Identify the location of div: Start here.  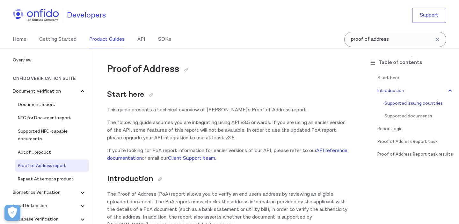
(415, 78).